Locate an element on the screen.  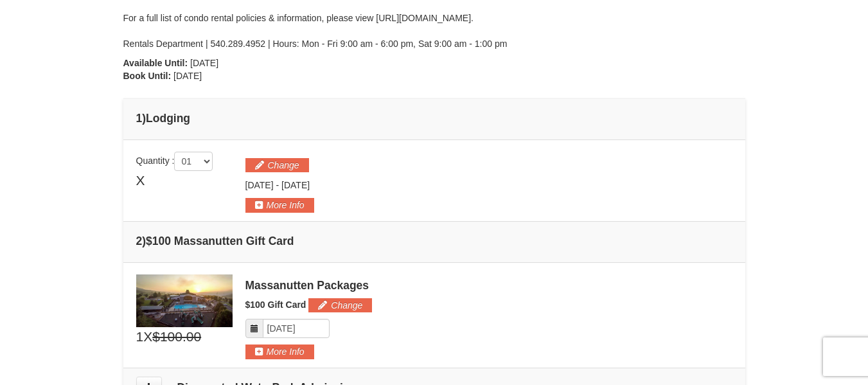
div: Massanutten Packages is located at coordinates (489, 286).